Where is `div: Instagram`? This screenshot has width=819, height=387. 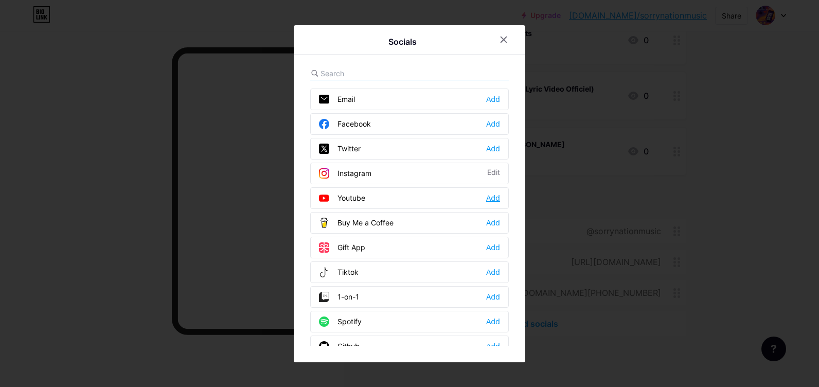
div: Instagram is located at coordinates (345, 173).